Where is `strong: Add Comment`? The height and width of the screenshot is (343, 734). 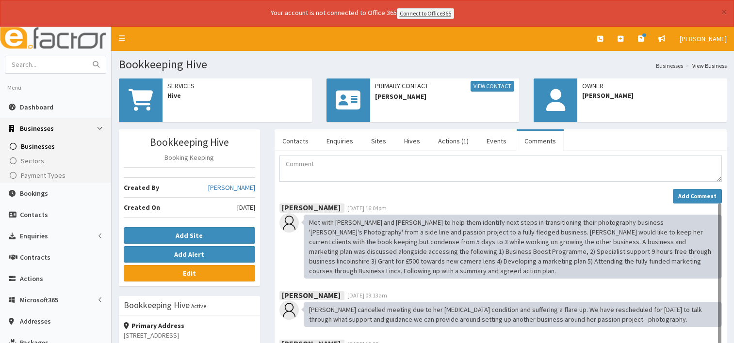 strong: Add Comment is located at coordinates (697, 196).